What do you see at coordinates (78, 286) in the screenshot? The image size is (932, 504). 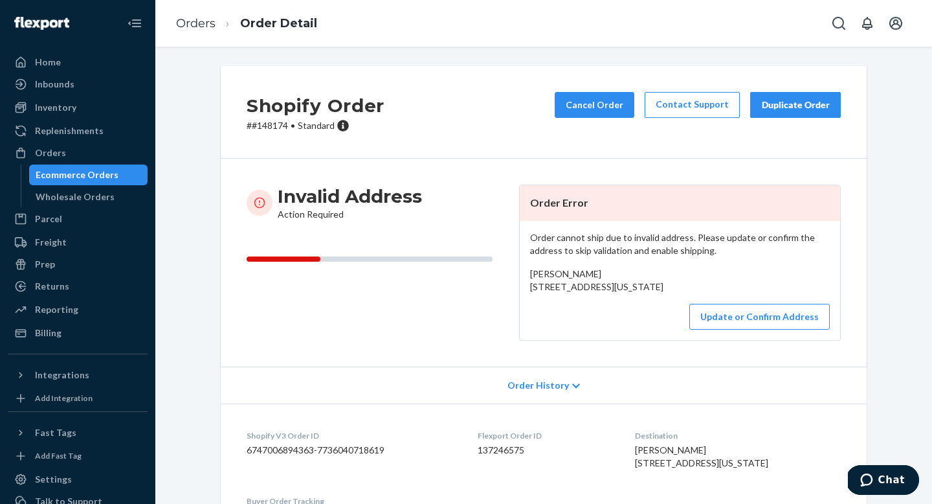 I see `a: Returns` at bounding box center [78, 286].